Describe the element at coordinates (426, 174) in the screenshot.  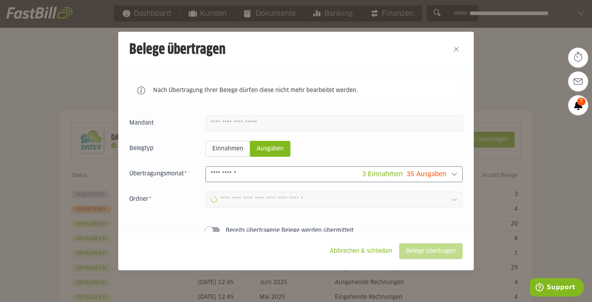
I see `span: 35 Ausgaben` at that location.